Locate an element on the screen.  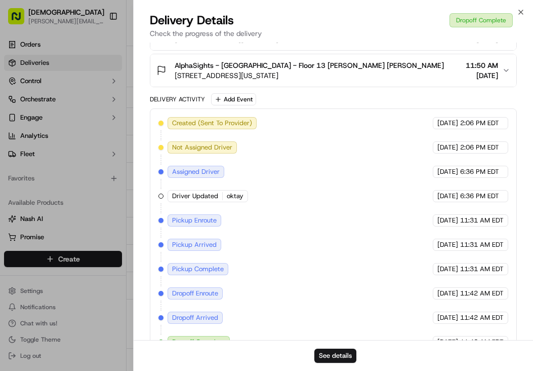
button: See details is located at coordinates (335, 355).